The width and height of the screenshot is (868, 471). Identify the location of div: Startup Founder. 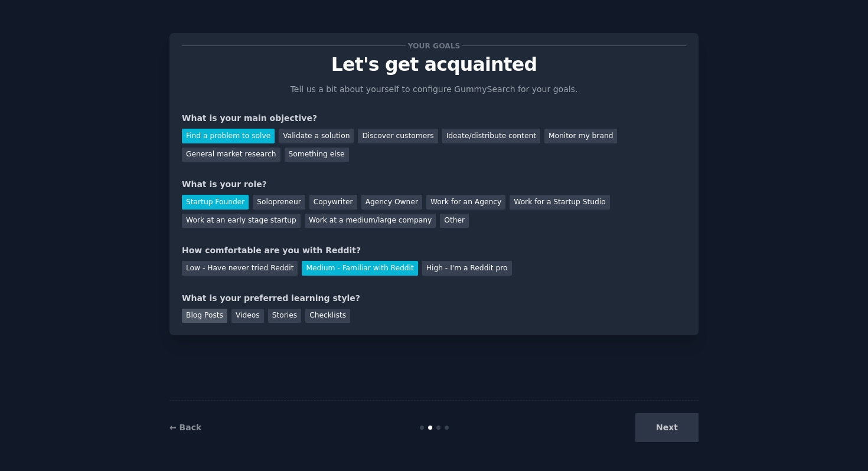
(215, 202).